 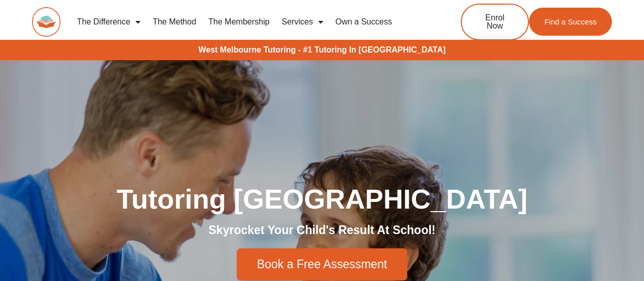 What do you see at coordinates (322, 264) in the screenshot?
I see `span: Book a Free Assessment` at bounding box center [322, 264].